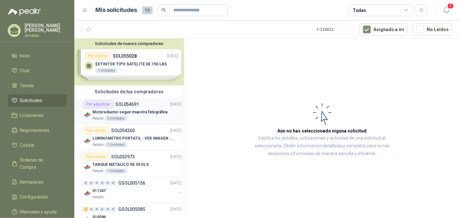 The height and width of the screenshot is (218, 460). I want to click on span: 19, so click(148, 10).